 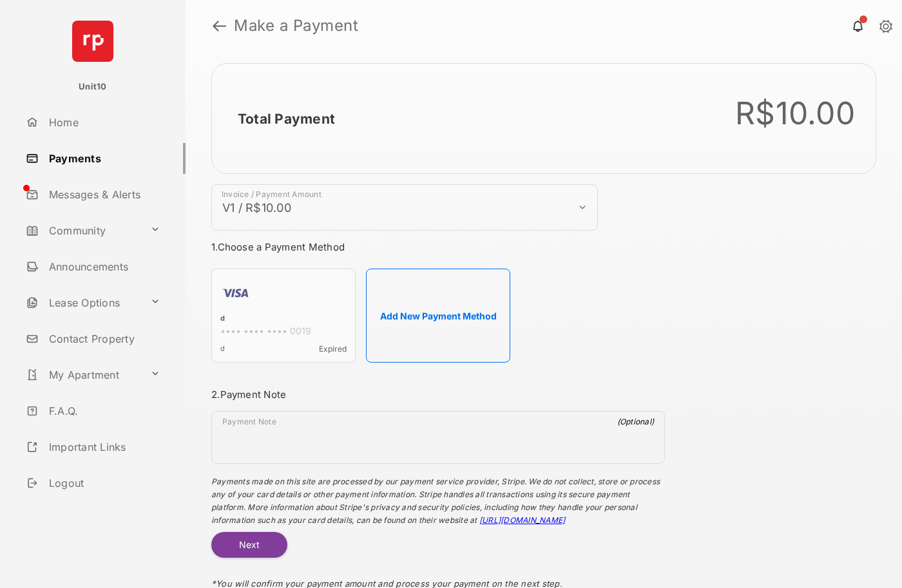 What do you see at coordinates (83, 231) in the screenshot?
I see `a: Community` at bounding box center [83, 231].